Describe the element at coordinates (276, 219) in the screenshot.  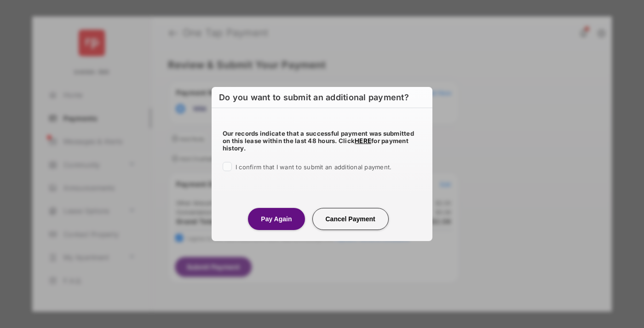
I see `button: Pay Again` at that location.